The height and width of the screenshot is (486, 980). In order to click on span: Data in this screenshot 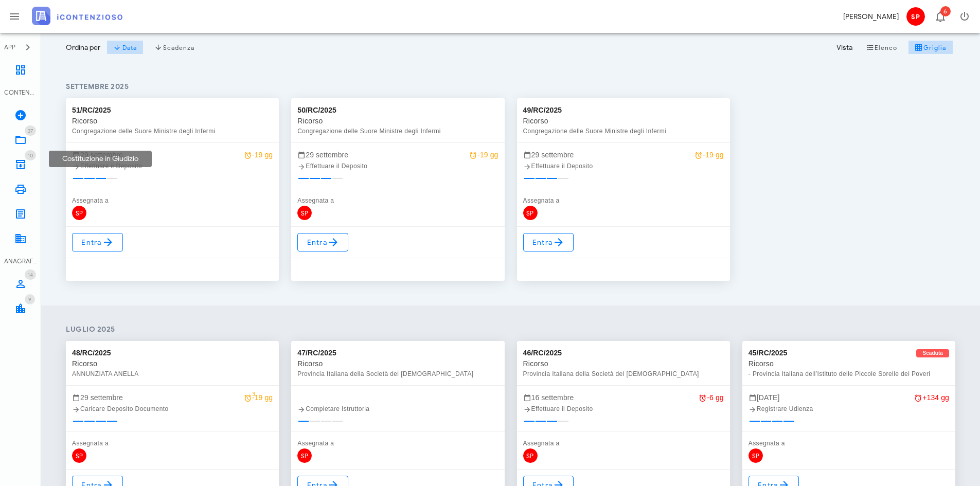, I will do `click(124, 48)`.